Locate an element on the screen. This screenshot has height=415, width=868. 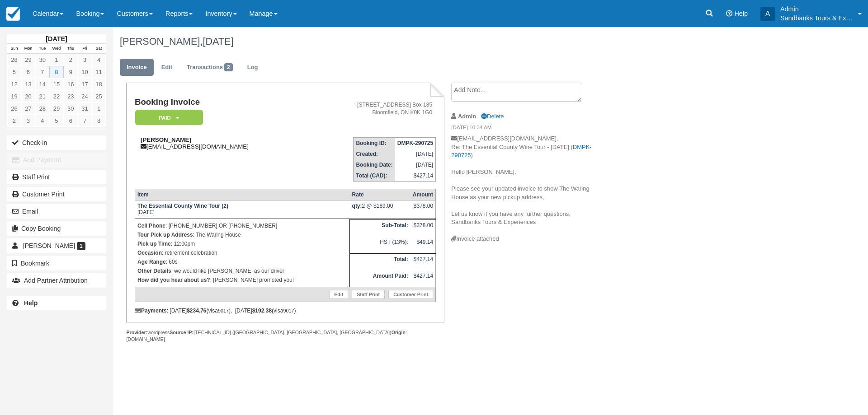
a: 22 is located at coordinates (56, 96).